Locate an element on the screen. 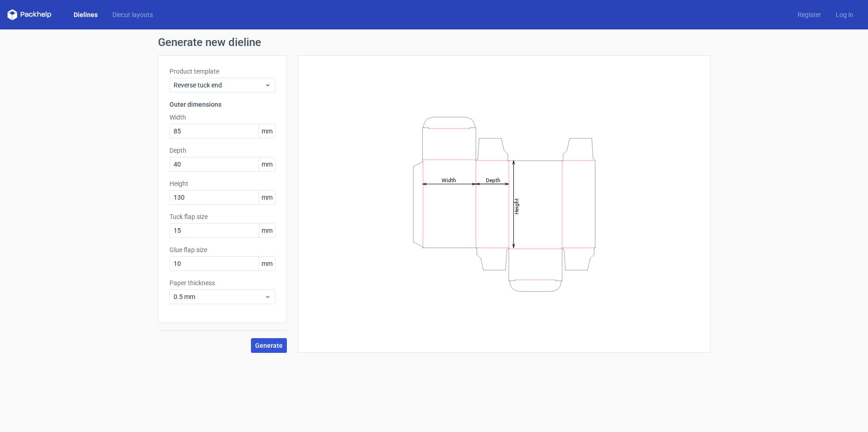 This screenshot has height=432, width=868. a: Dielines is located at coordinates (85, 14).